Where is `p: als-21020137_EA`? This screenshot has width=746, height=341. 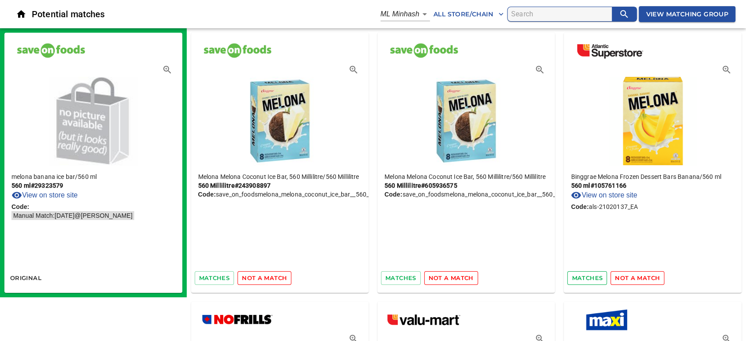 p: als-21020137_EA is located at coordinates (653, 207).